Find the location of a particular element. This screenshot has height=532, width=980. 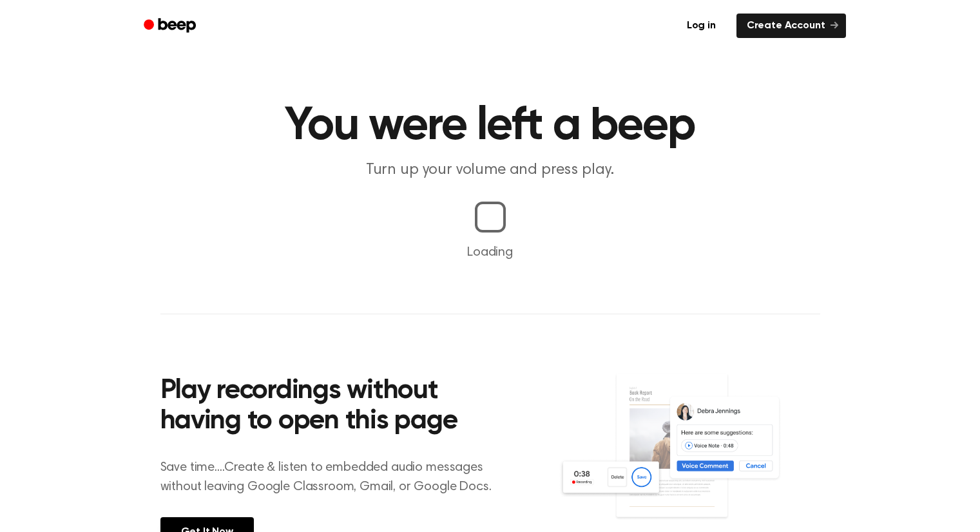

p: Loading is located at coordinates (489, 252).